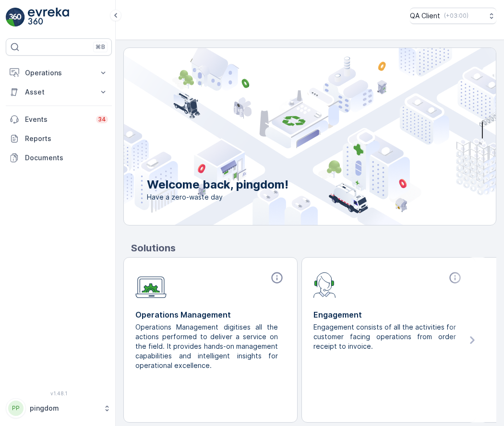 The image size is (504, 426). Describe the element at coordinates (218, 185) in the screenshot. I see `p: Welcome back, pingdom!` at that location.